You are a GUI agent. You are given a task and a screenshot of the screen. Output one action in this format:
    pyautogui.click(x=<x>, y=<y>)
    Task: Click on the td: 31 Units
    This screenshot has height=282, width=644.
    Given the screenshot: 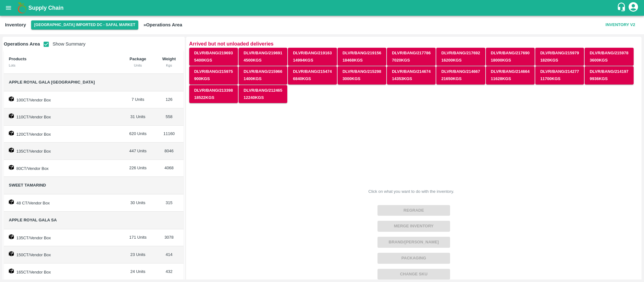 What is the action you would take?
    pyautogui.click(x=138, y=117)
    